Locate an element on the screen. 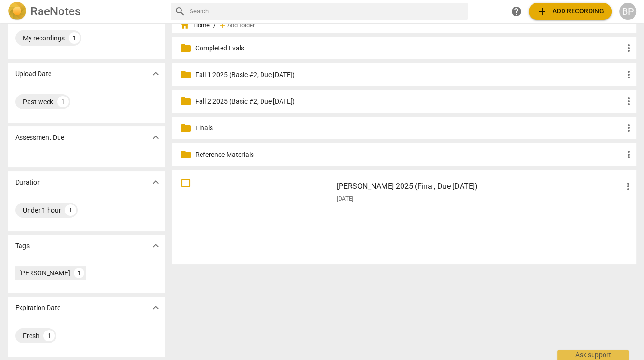 The image size is (644, 360). a: Help is located at coordinates (516, 12).